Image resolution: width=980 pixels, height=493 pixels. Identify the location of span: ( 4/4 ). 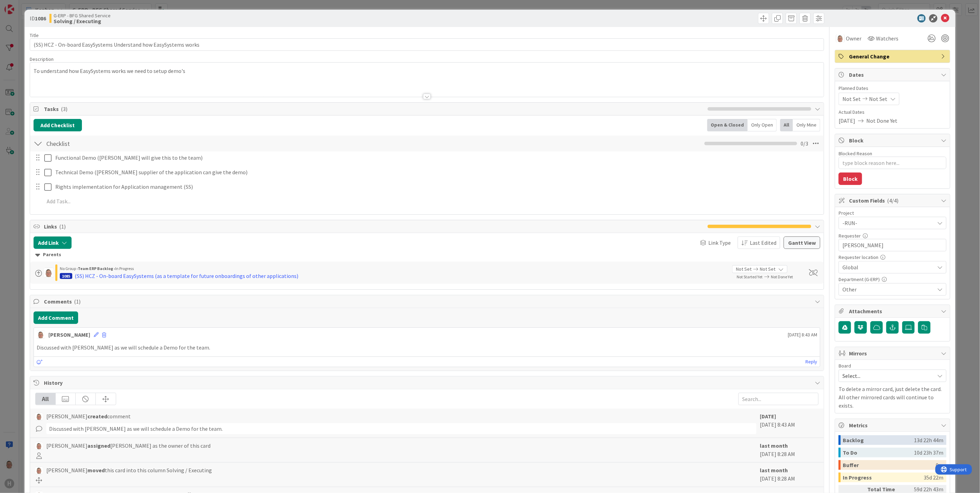
(892, 200).